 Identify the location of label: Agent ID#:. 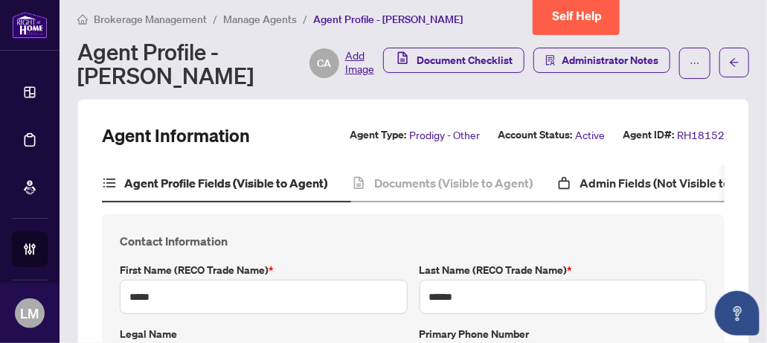
(648, 135).